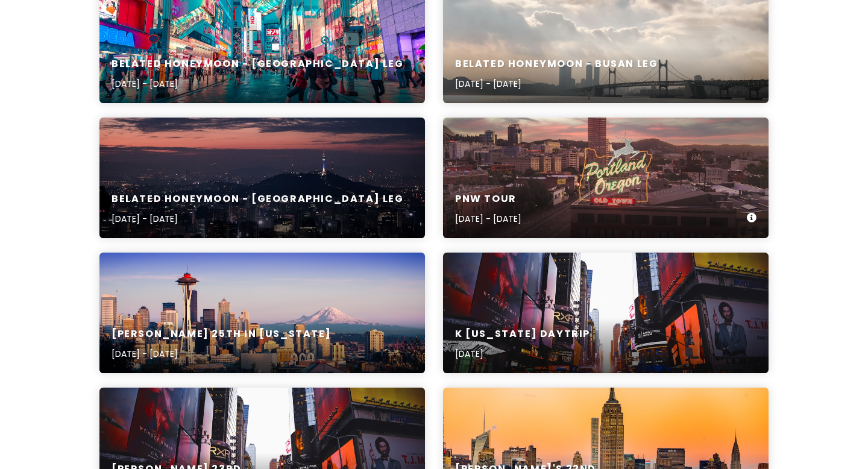  What do you see at coordinates (556, 64) in the screenshot?
I see `h6: Belated Honeymoon - Busan Leg` at bounding box center [556, 64].